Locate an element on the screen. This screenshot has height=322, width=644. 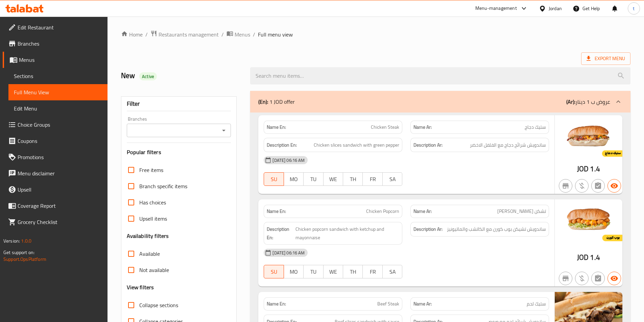
button: Open is located at coordinates (224, 130).